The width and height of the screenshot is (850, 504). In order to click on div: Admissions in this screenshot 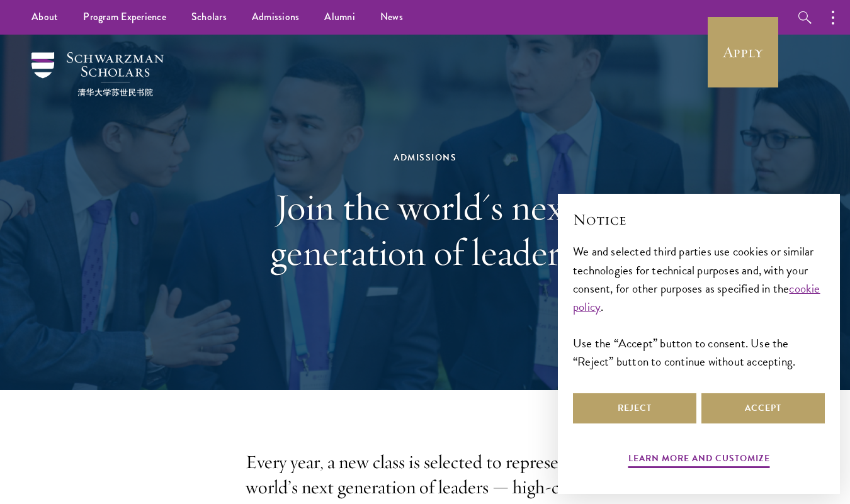, I will do `click(425, 157)`.